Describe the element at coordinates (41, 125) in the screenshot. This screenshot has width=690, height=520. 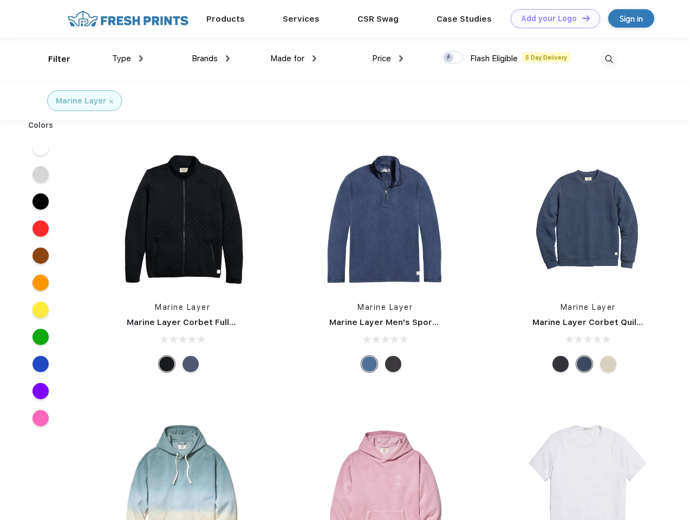
I see `div: Colors` at that location.